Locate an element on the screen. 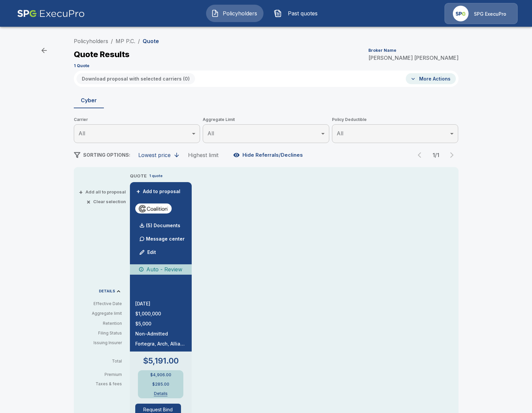  button: Edit is located at coordinates (148, 252).